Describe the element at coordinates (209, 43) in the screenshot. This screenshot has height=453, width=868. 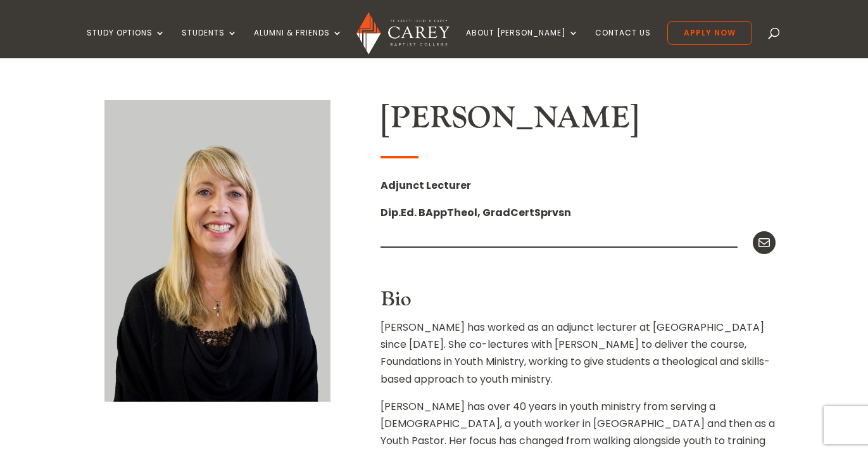
I see `a: Students` at that location.